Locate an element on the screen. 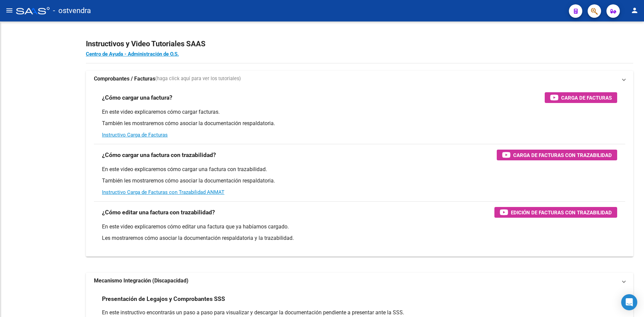 This screenshot has width=644, height=317. button: Edición de Facturas con Trazabilidad is located at coordinates (556, 212).